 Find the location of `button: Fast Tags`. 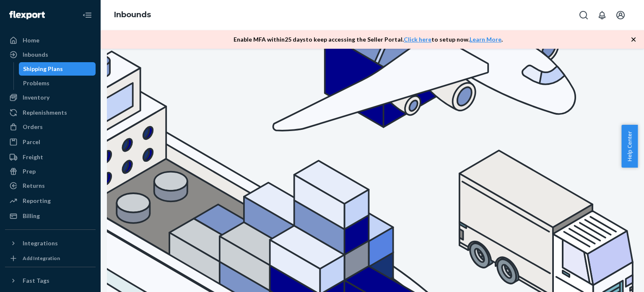

button: Fast Tags is located at coordinates (51, 281).